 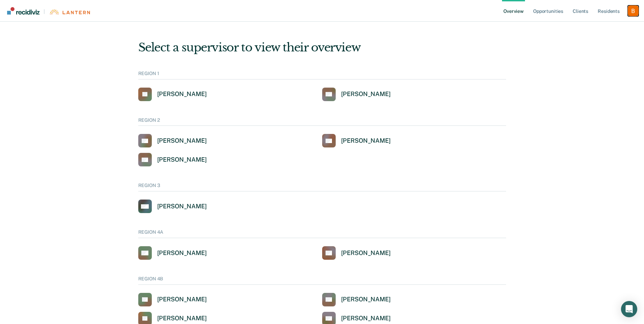 What do you see at coordinates (322, 122) in the screenshot?
I see `div: REGION 2` at bounding box center [322, 122].